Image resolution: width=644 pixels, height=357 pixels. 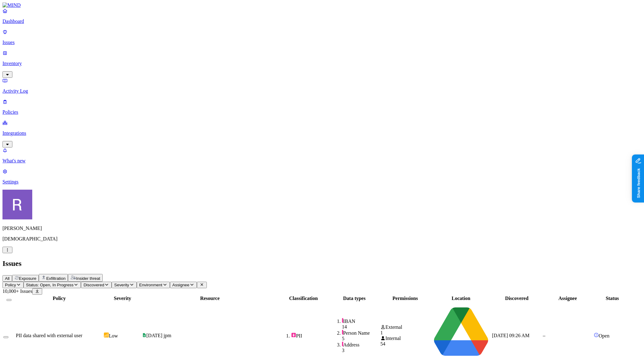 I want to click on span: Environment, so click(x=151, y=285).